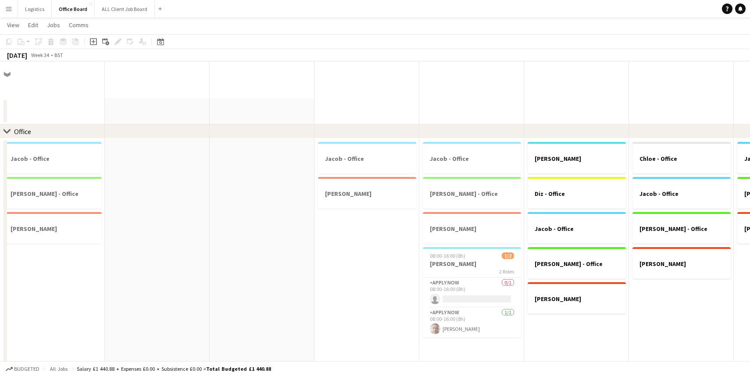 The image size is (750, 376). Describe the element at coordinates (79, 25) in the screenshot. I see `a: Comms` at that location.